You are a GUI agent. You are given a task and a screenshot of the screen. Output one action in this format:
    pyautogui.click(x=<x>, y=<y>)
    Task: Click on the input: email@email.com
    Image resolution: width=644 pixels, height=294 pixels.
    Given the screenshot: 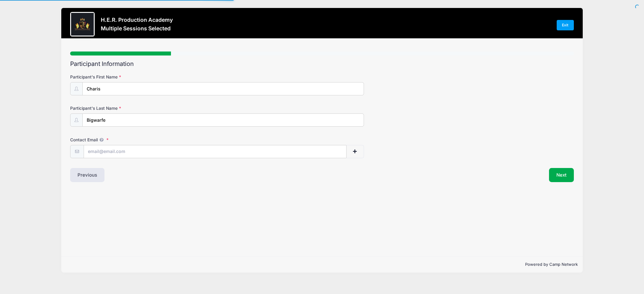 What is the action you would take?
    pyautogui.click(x=215, y=151)
    